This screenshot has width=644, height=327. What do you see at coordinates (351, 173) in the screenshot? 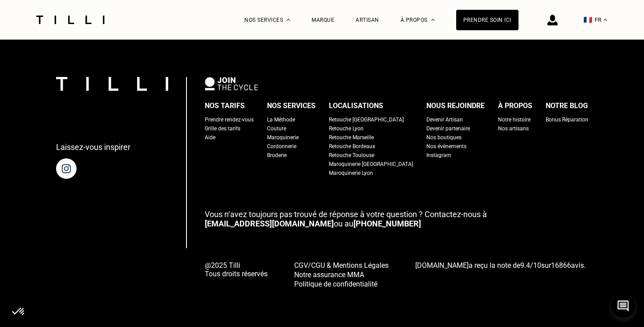
I see `a: Maroquinerie Lyon` at bounding box center [351, 173].